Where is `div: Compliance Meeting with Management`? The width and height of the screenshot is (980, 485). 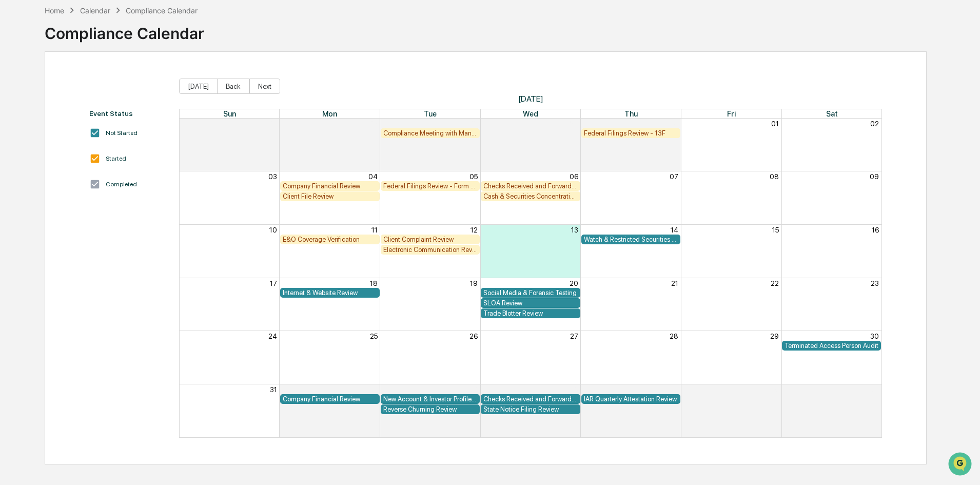
div: Compliance Meeting with Management is located at coordinates (431, 133).